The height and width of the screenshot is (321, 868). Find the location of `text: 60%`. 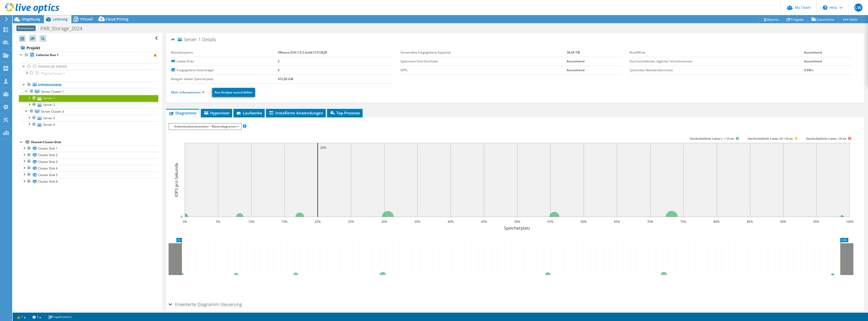

text: 60% is located at coordinates (584, 221).